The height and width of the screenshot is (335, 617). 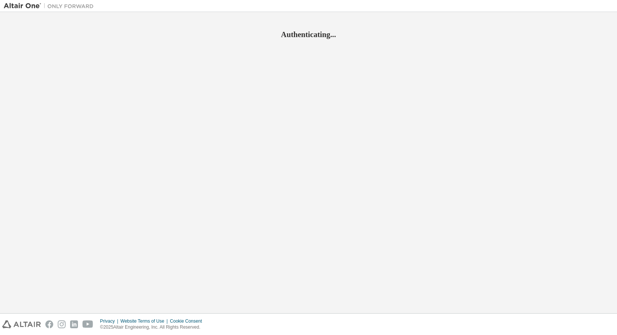 What do you see at coordinates (110, 321) in the screenshot?
I see `div: Privacy` at bounding box center [110, 321].